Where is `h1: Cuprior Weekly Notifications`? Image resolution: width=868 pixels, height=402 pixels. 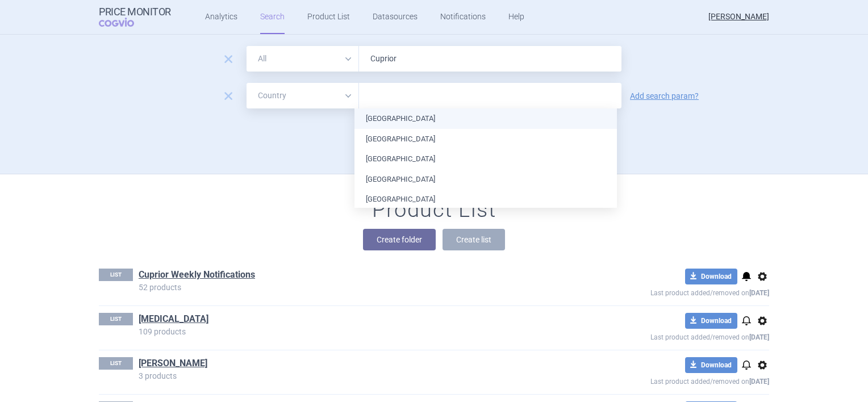 h1: Cuprior Weekly Notifications is located at coordinates (196, 276).